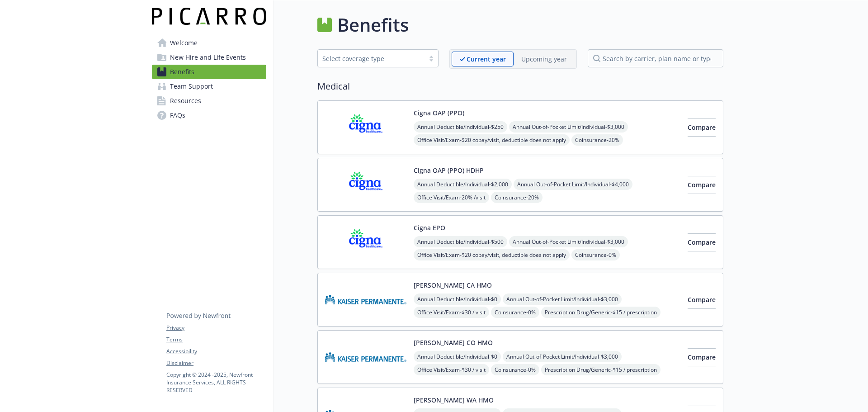  What do you see at coordinates (371, 59) in the screenshot?
I see `div: Select coverage type` at bounding box center [371, 59].